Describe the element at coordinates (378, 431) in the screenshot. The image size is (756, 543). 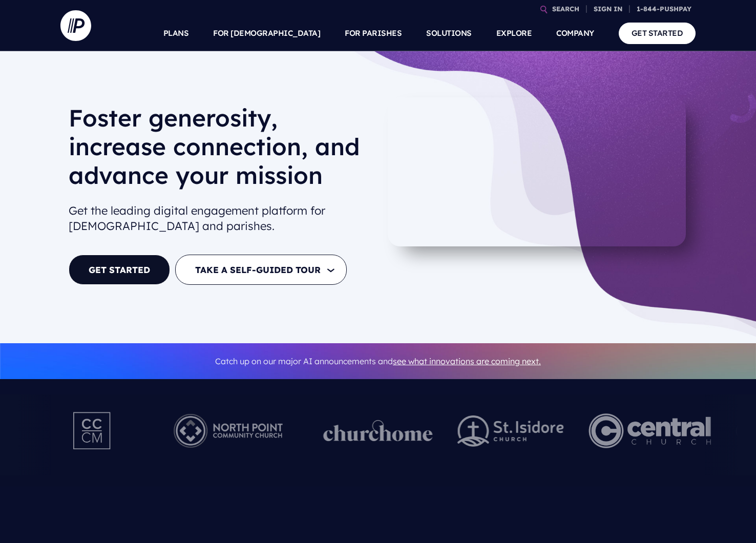
I see `img: pp_logos_1` at that location.